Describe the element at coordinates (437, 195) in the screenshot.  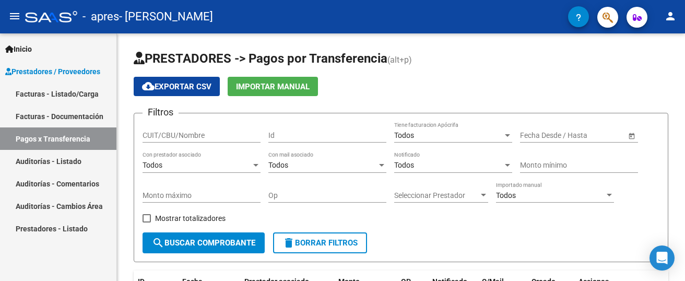
I see `span: Seleccionar Prestador` at that location.